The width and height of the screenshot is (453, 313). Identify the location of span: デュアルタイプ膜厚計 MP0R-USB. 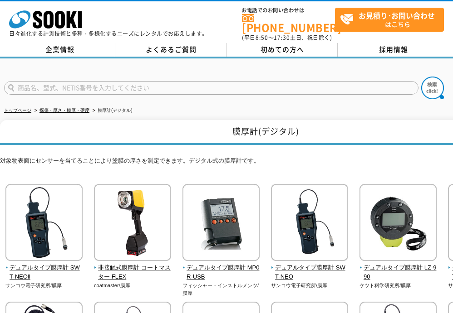
(221, 273).